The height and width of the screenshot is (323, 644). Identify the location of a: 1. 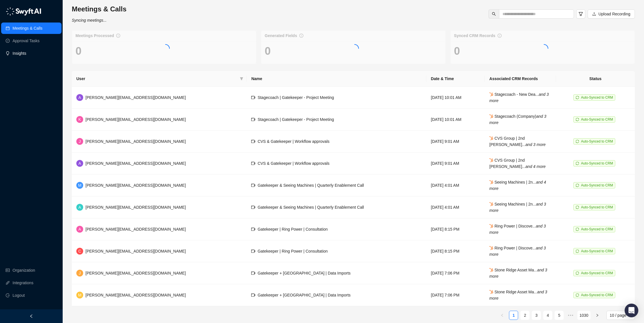
(514, 316).